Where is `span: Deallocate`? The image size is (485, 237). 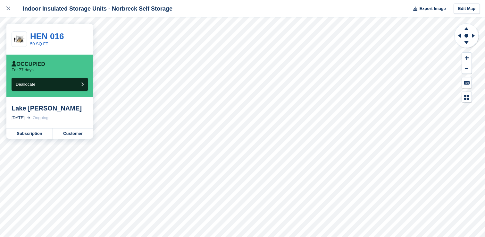
span: Deallocate is located at coordinates (25, 84).